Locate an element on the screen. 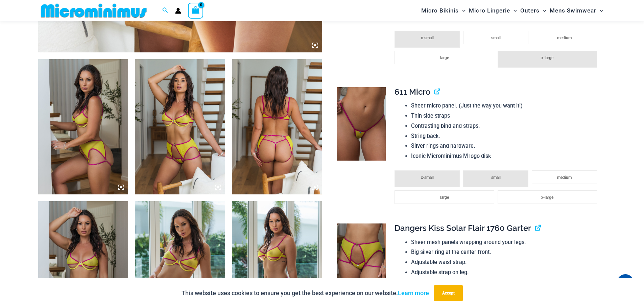 This screenshot has width=644, height=308. a: Dangers Kiss Solar Flair 611 Micro is located at coordinates (361, 124).